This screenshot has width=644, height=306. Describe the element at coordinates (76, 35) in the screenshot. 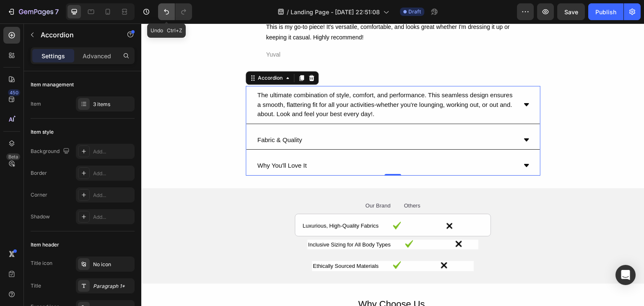

I see `p: Accordion` at that location.